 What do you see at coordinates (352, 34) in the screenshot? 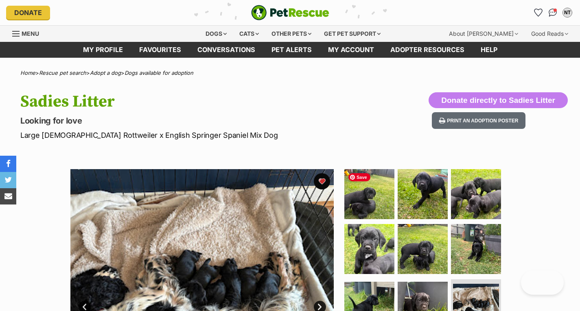
I see `div: Get pet support` at bounding box center [352, 34].